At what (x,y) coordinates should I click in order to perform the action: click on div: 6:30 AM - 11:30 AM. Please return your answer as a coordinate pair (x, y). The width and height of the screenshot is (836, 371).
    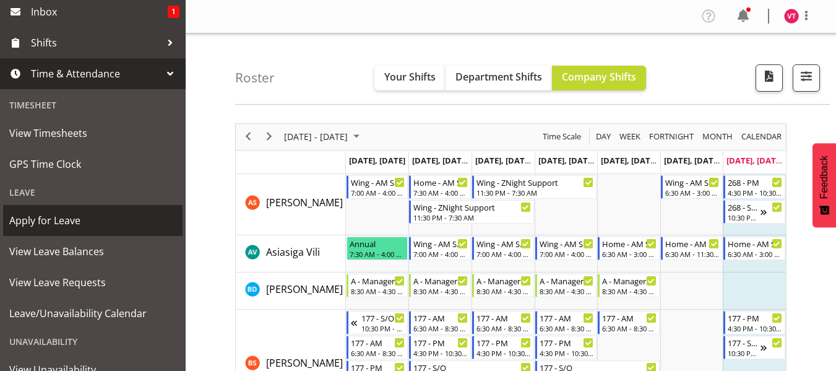
    Looking at the image, I should click on (693, 254).